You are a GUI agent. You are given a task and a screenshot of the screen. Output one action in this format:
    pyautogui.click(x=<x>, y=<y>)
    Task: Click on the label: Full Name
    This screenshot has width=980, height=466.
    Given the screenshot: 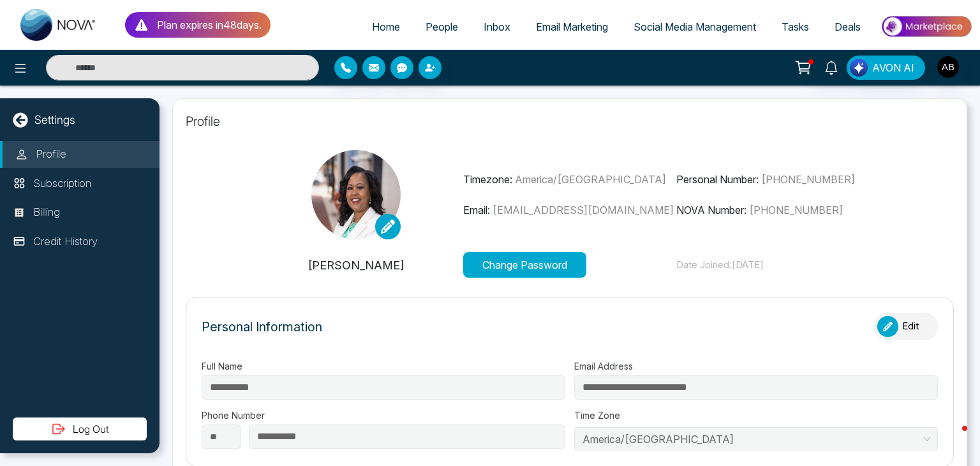 What is the action you would take?
    pyautogui.click(x=383, y=366)
    